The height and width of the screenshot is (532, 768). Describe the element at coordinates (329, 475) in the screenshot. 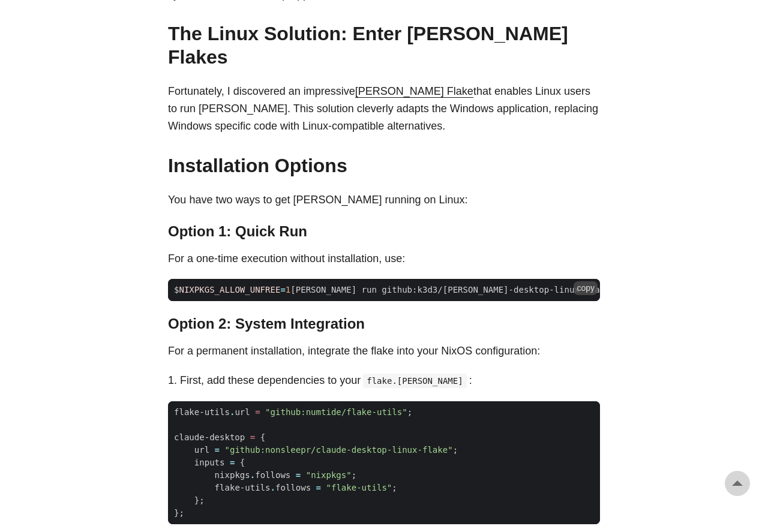

I see `span: "nixpkgs"` at that location.